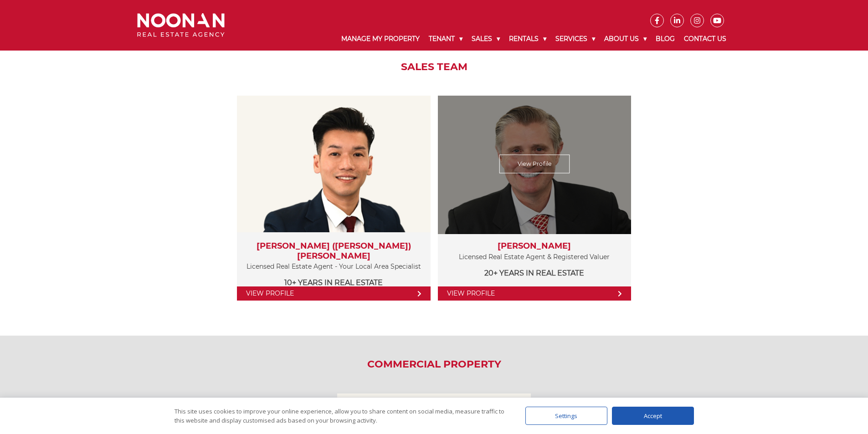 The image size is (868, 434). Describe the element at coordinates (625, 39) in the screenshot. I see `a: About Us` at that location.